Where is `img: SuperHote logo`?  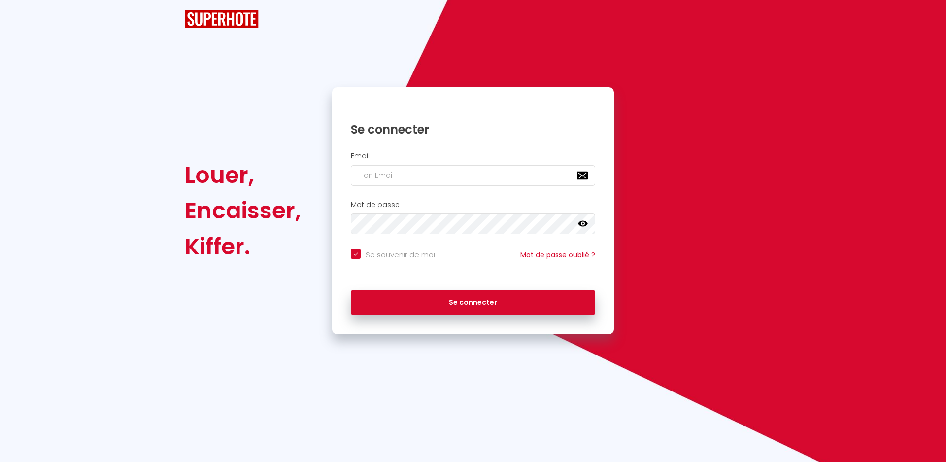
img: SuperHote logo is located at coordinates (222, 19).